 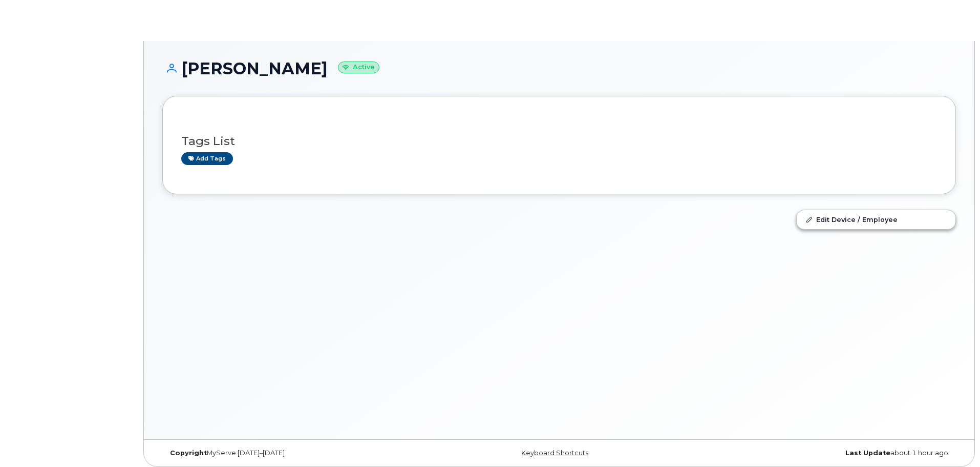 I want to click on small: Active, so click(x=359, y=67).